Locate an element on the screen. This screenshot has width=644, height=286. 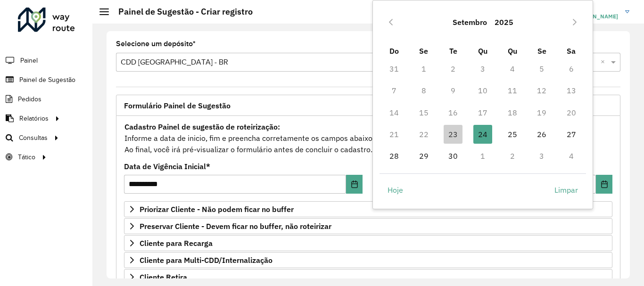
span: Painel is located at coordinates (29, 60).